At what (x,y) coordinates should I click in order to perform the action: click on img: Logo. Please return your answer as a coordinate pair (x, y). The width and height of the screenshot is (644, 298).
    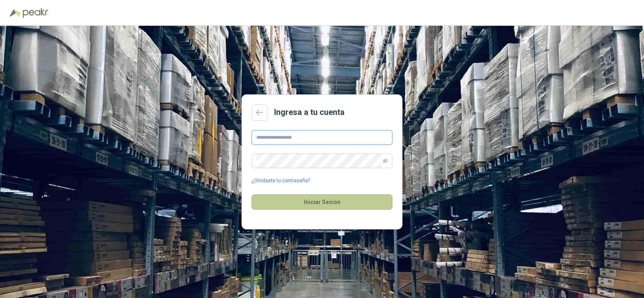
    Looking at the image, I should click on (15, 13).